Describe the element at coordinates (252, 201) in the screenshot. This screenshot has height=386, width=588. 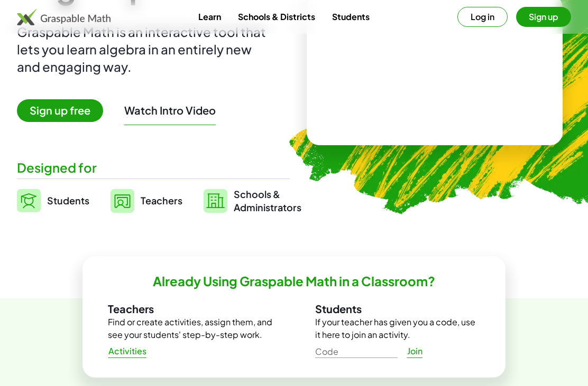
I see `a: Schools &Administrators` at that location.